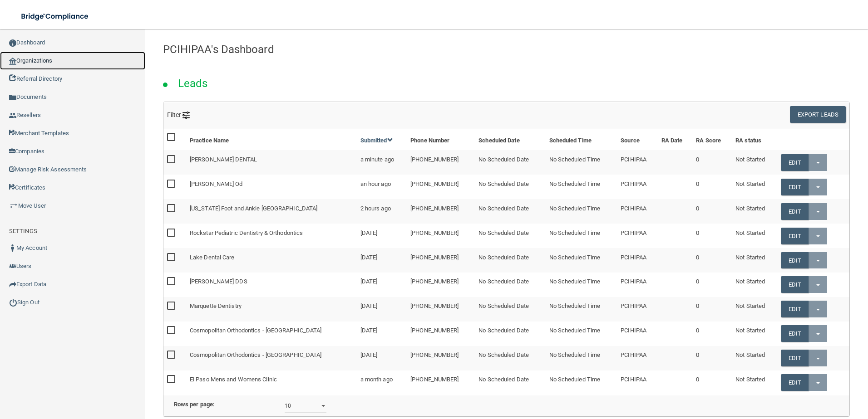 This screenshot has width=868, height=419. What do you see at coordinates (382, 187) in the screenshot?
I see `td: an hour ago` at bounding box center [382, 187].